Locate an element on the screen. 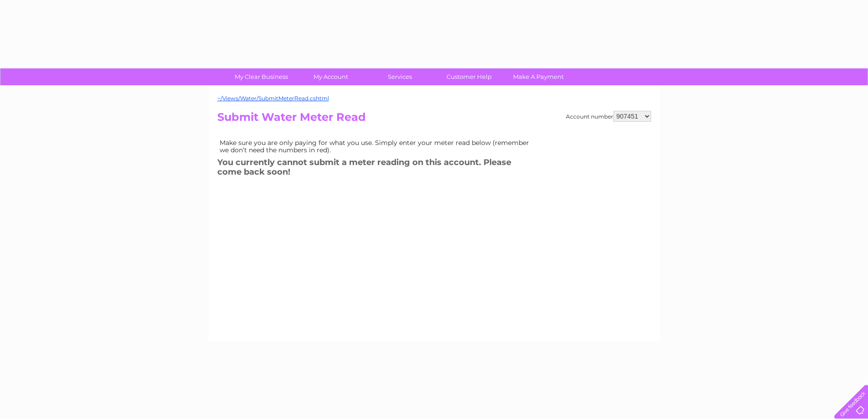 Image resolution: width=868 pixels, height=419 pixels. a: My Clear Business is located at coordinates (261, 76).